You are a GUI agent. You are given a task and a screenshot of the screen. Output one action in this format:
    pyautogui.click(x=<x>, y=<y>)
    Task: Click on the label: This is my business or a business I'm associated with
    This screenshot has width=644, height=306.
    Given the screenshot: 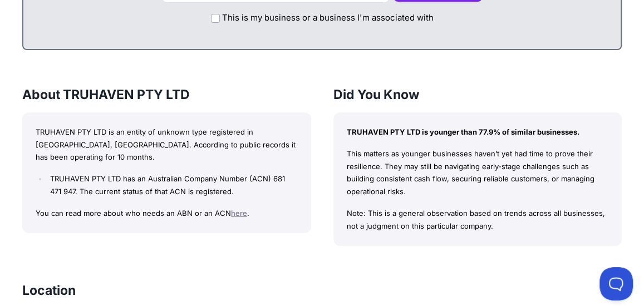 What is the action you would take?
    pyautogui.click(x=328, y=18)
    